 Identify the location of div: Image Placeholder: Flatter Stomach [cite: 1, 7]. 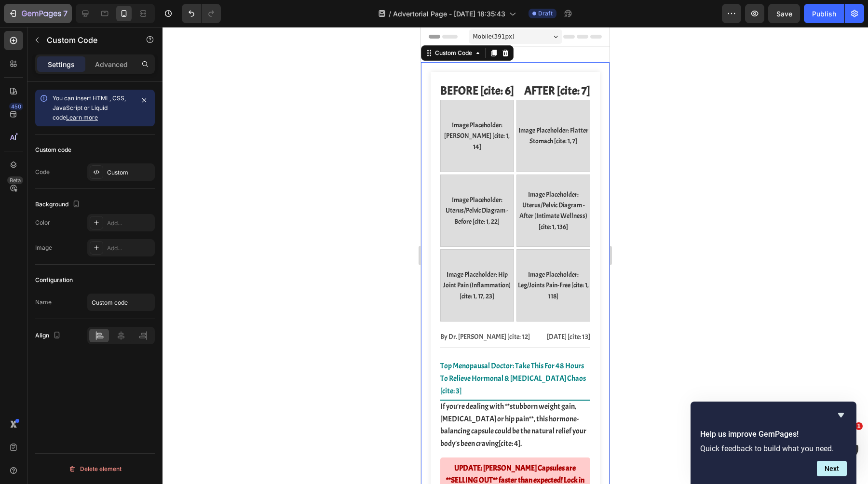
(132, 108).